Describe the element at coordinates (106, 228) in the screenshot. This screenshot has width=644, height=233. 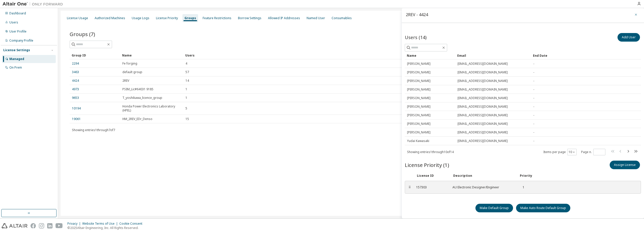
I see `p: © 2025 Altair Engineering, Inc. All Rights Reserved.` at that location.